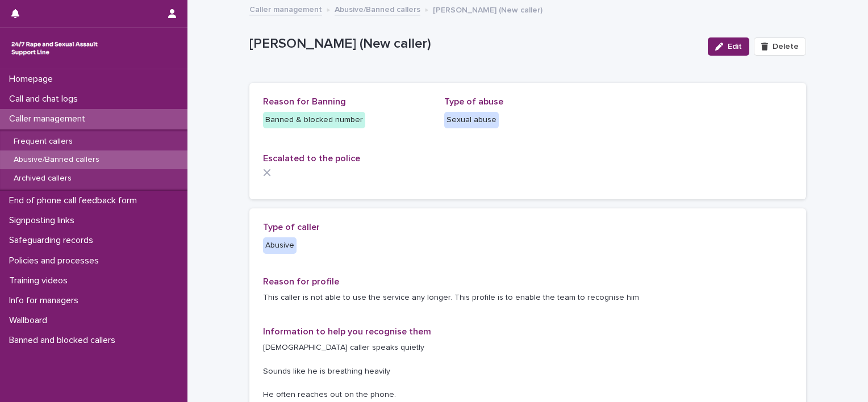 The width and height of the screenshot is (868, 402). Describe the element at coordinates (56, 261) in the screenshot. I see `p: Policies and processes` at that location.